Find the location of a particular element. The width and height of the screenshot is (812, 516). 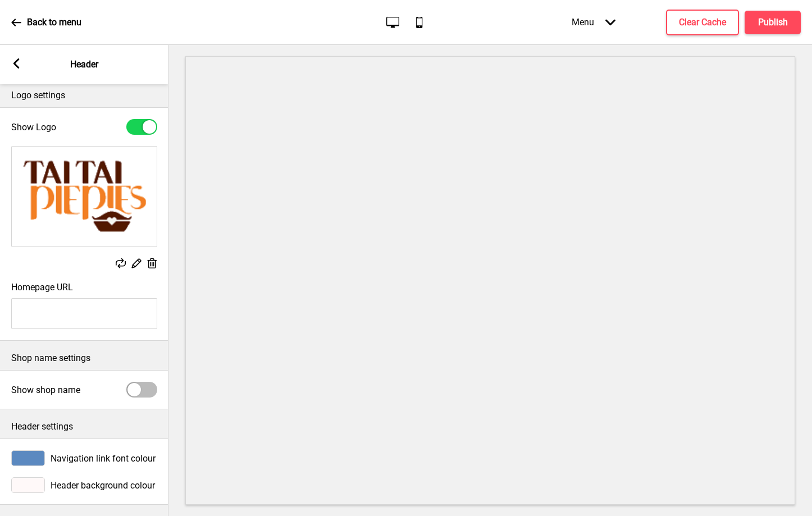

span: Header background colour is located at coordinates (103, 485).